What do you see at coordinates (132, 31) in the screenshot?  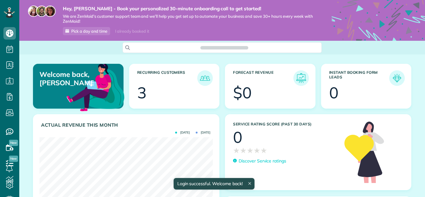 I see `div: I already booked it` at bounding box center [132, 31].